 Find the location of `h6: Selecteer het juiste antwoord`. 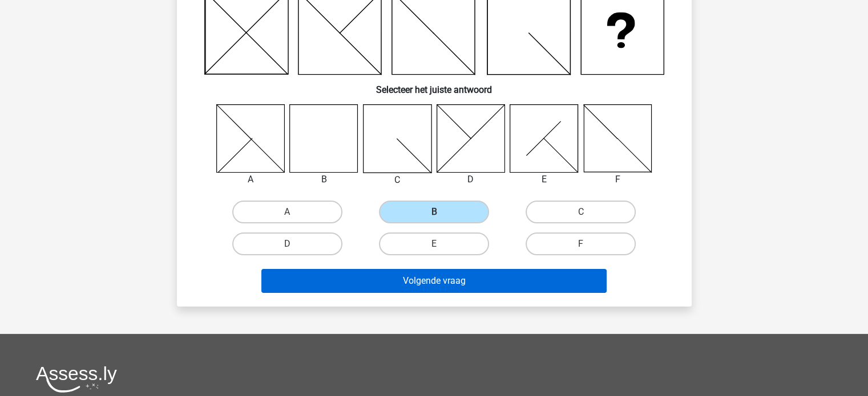

h6: Selecteer het juiste antwoord is located at coordinates (434, 85).